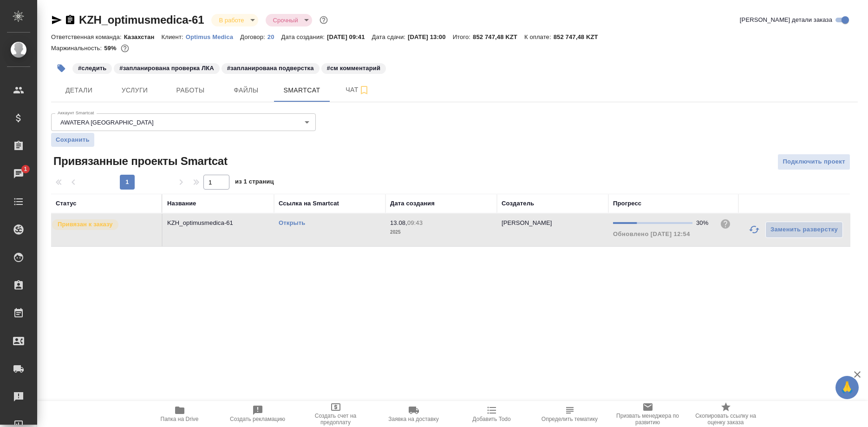 The height and width of the screenshot is (427, 868). What do you see at coordinates (213, 37) in the screenshot?
I see `p: Optimus Medica` at bounding box center [213, 37].